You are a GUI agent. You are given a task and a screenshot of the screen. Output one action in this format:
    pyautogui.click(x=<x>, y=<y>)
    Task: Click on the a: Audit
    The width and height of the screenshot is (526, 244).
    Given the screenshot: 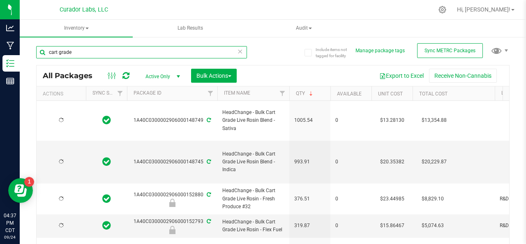 What is the action you would take?
    pyautogui.click(x=304, y=28)
    